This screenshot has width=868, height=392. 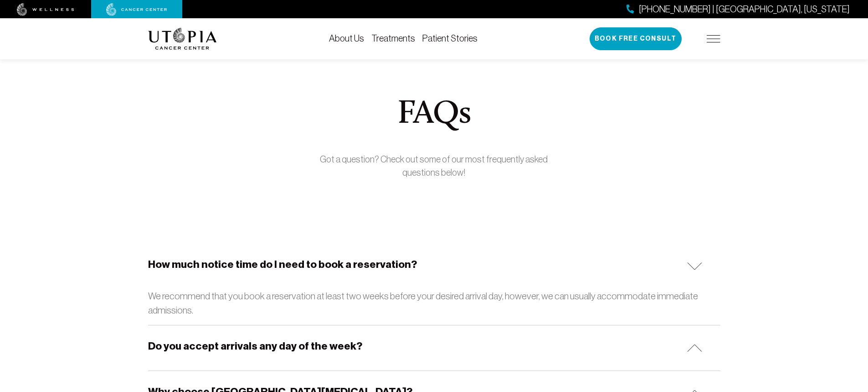 I want to click on img: icon-hamburger, so click(x=714, y=39).